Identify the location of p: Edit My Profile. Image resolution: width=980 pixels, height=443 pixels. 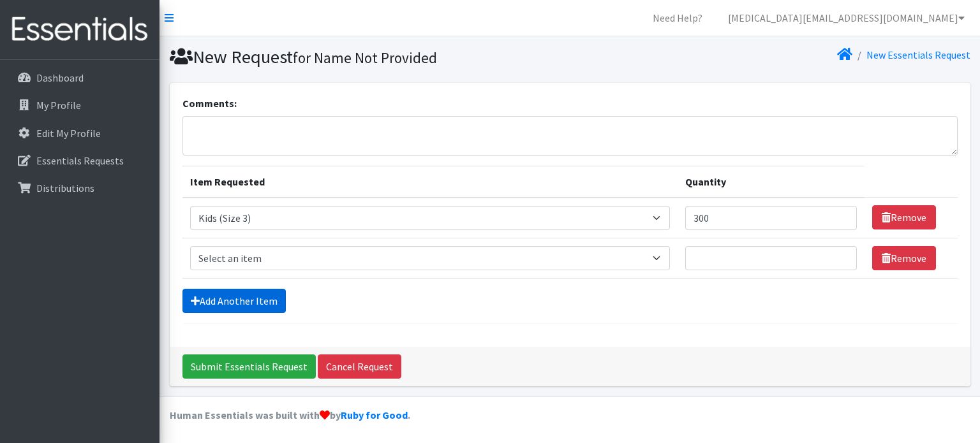
(68, 133).